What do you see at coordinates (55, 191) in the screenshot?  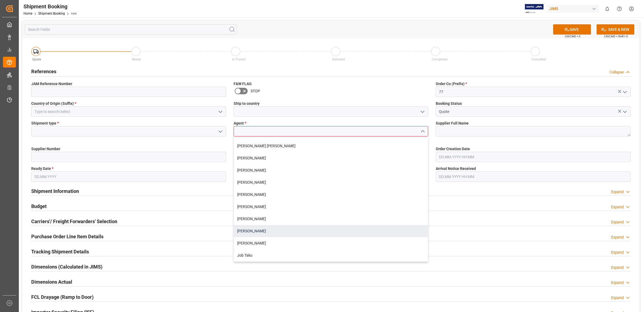 I see `h2: Shipment Information` at bounding box center [55, 191].